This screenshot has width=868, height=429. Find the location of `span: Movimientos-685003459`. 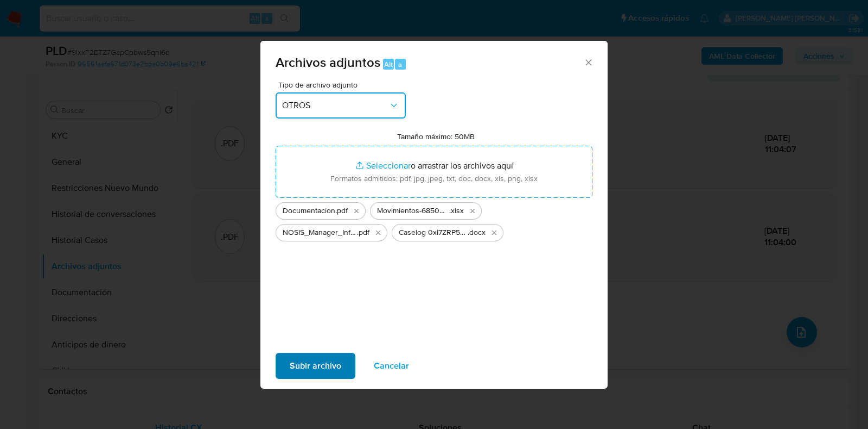

span: Movimientos-685003459 is located at coordinates (413, 210).